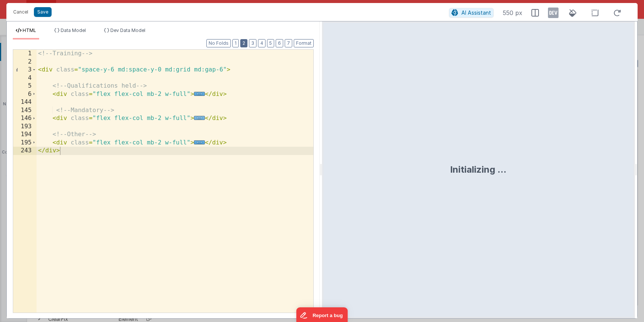 The width and height of the screenshot is (644, 322). What do you see at coordinates (471, 13) in the screenshot?
I see `button: AI Assistant` at bounding box center [471, 13].